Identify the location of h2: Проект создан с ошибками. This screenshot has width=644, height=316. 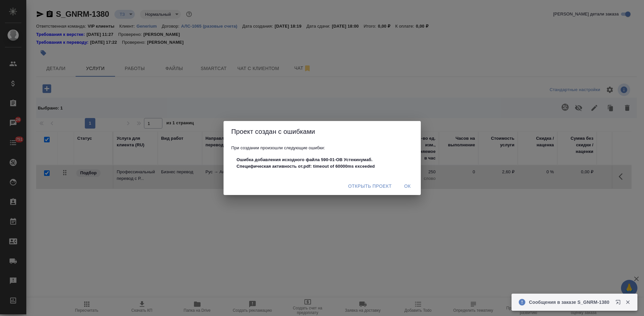
(323, 131).